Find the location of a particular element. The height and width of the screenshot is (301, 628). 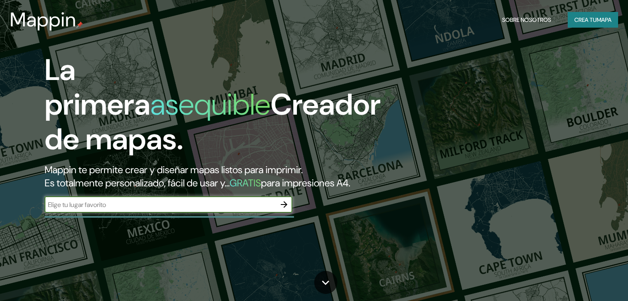

font: Mappin is located at coordinates (43, 19).